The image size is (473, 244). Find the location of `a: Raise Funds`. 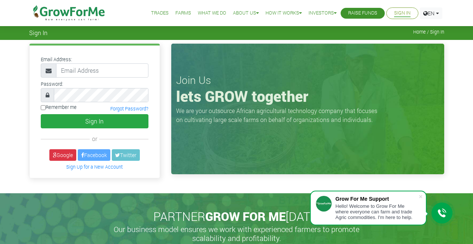

a: Raise Funds is located at coordinates (363, 13).